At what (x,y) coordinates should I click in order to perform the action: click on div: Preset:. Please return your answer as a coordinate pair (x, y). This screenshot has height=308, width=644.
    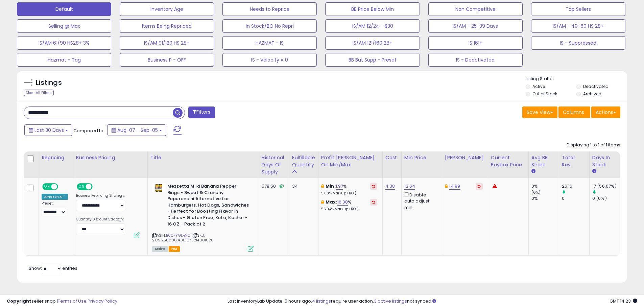
    Looking at the image, I should click on (55, 209).